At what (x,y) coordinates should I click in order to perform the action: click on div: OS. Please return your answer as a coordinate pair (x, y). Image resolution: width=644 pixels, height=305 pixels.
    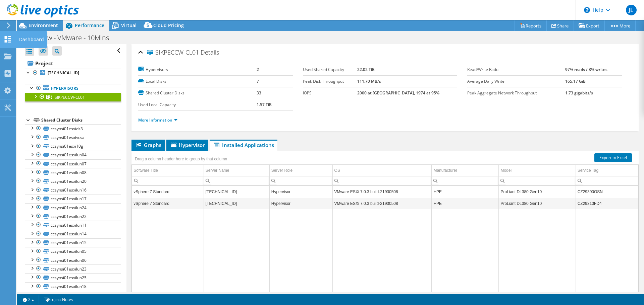
    Looking at the image, I should click on (337, 170).